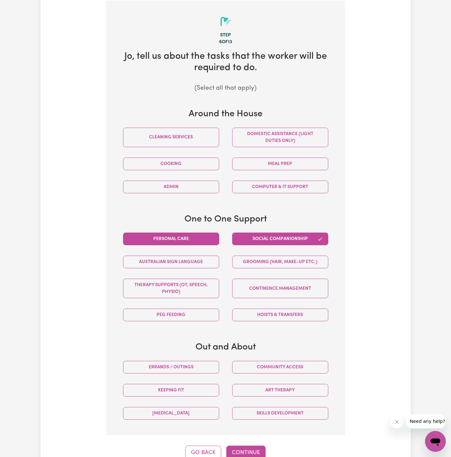  What do you see at coordinates (226, 62) in the screenshot?
I see `h2: Jo , tell us about the tasks that the worker will be required to do.` at bounding box center [226, 62].